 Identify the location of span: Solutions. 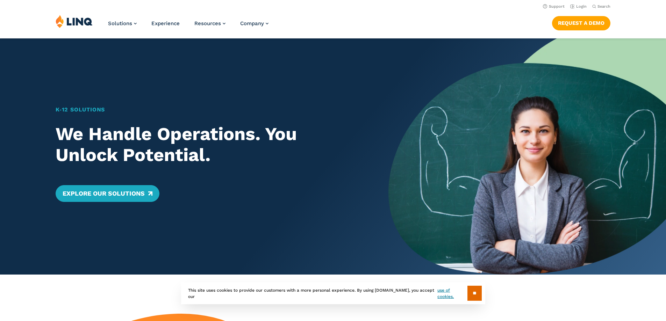
(120, 23).